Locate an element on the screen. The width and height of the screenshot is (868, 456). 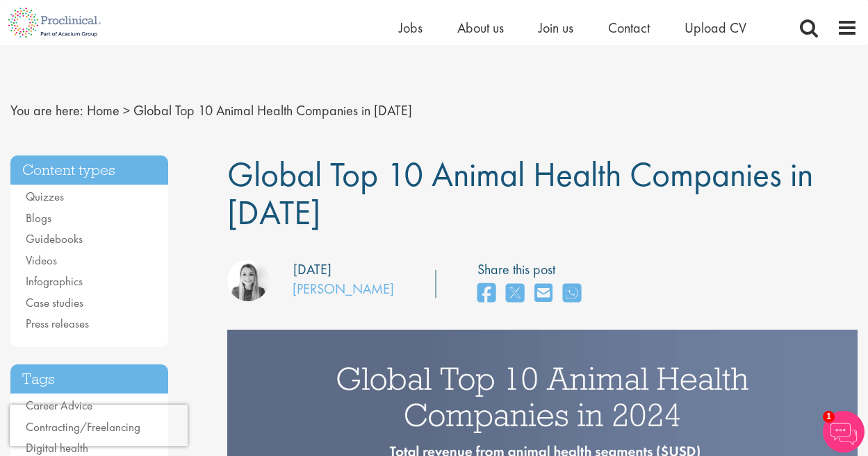
a: share on twitter is located at coordinates (515, 294).